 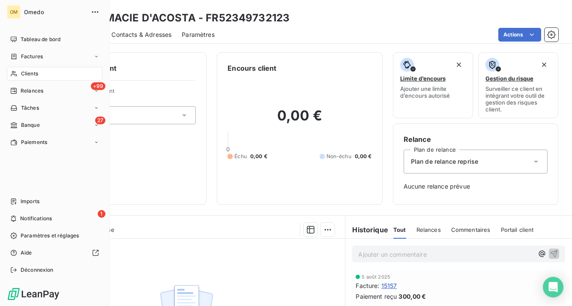 What do you see at coordinates (124, 68) in the screenshot?
I see `h6: Informations client` at bounding box center [124, 68].